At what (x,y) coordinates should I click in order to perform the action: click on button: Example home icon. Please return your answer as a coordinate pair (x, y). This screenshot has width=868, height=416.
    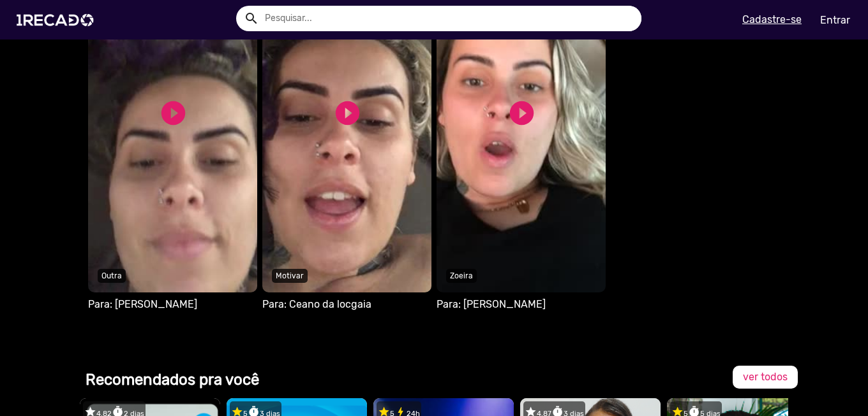
    Looking at the image, I should click on (250, 17).